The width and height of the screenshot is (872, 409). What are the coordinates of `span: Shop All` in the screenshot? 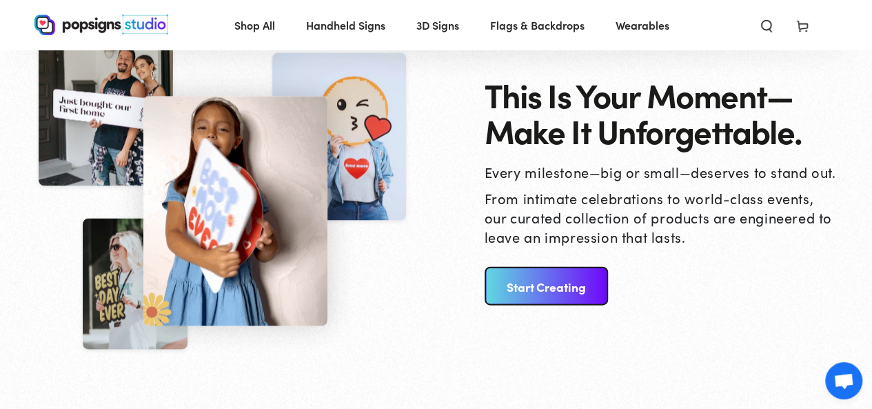 It's located at (254, 25).